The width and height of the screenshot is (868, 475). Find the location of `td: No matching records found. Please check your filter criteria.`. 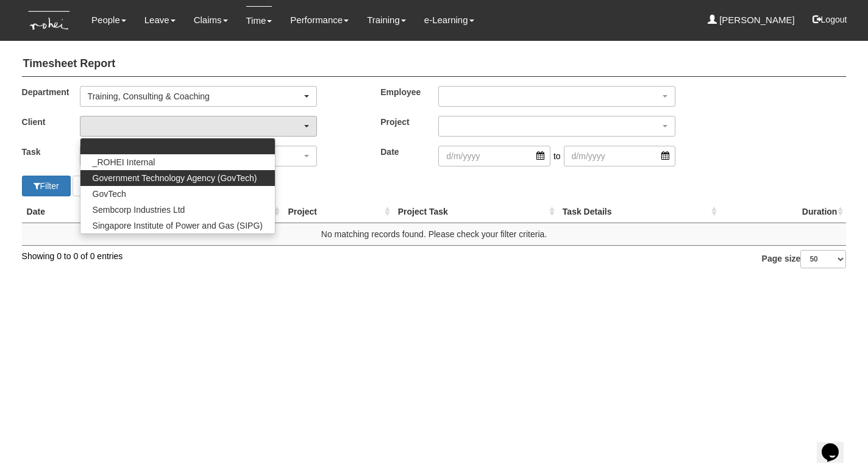

td: No matching records found. Please check your filter criteria. is located at coordinates (434, 233).